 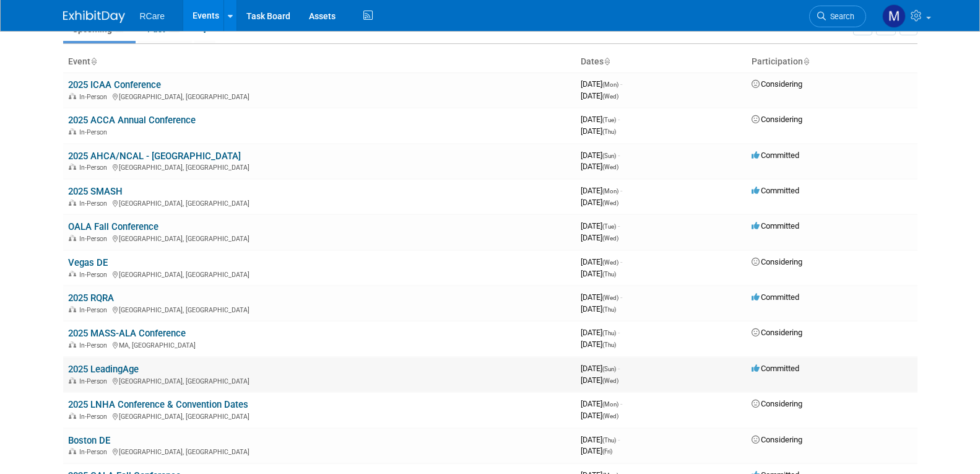 I want to click on a: Vegas DE, so click(x=88, y=262).